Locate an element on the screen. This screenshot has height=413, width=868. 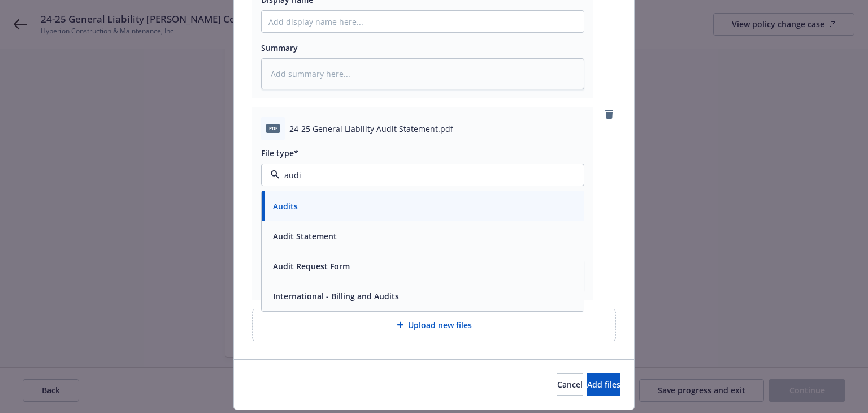
span: Audit Statement is located at coordinates (304, 236).